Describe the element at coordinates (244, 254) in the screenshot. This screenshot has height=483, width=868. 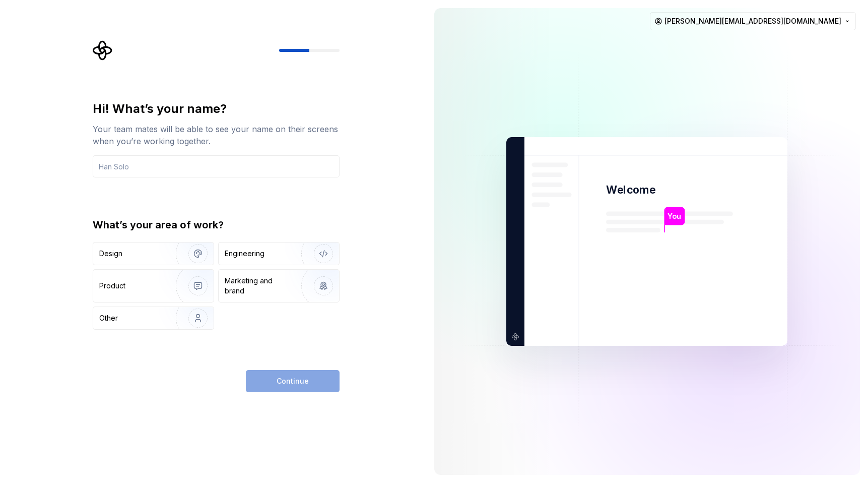
I see `div: Engineering` at that location.